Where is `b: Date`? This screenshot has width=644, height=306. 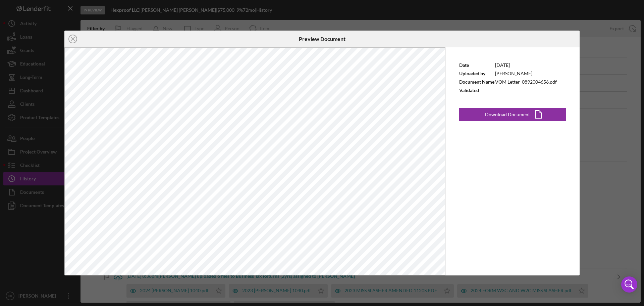 b: Date is located at coordinates (464, 65).